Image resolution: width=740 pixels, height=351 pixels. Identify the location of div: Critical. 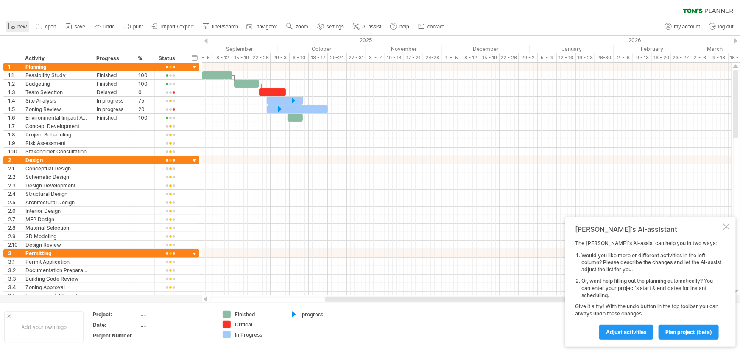
(258, 325).